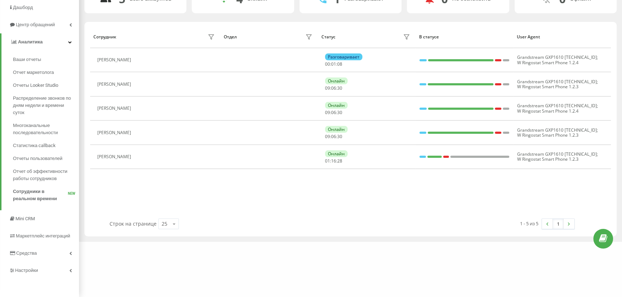  What do you see at coordinates (344, 57) in the screenshot?
I see `div: Разговаривает` at bounding box center [344, 57].